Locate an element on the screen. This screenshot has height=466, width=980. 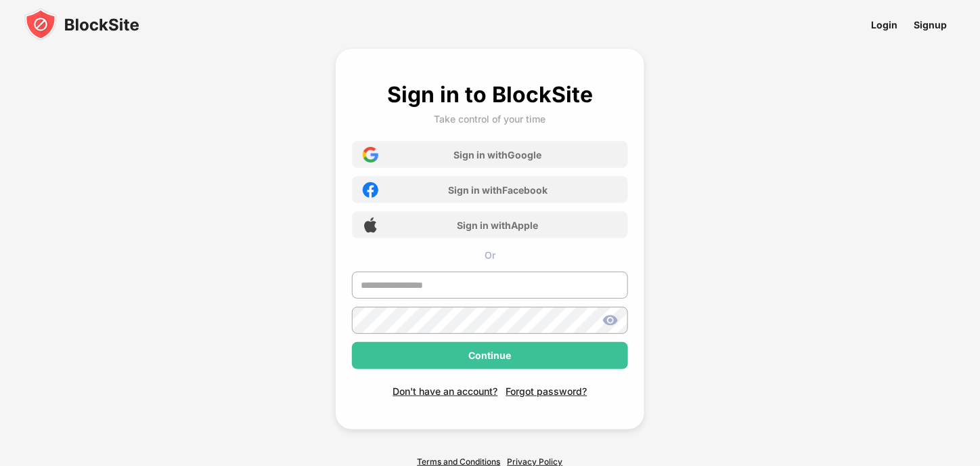
div: Sign in with Facebook is located at coordinates (498, 190).